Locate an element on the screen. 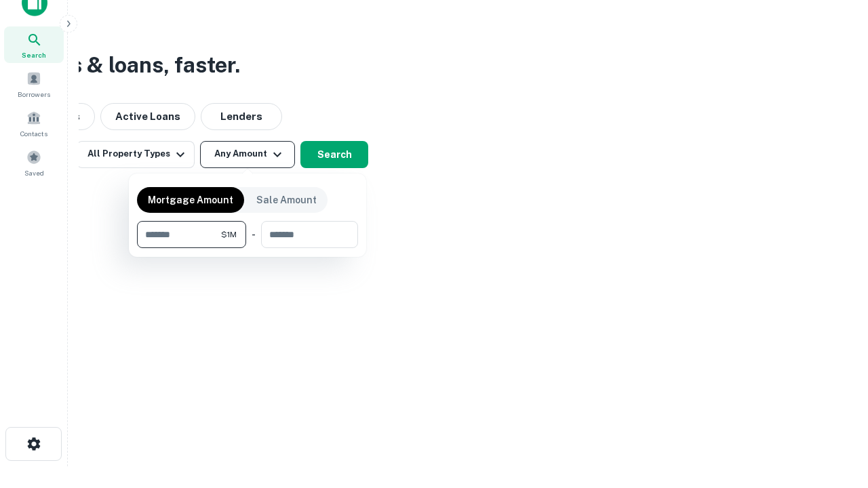 Image resolution: width=868 pixels, height=488 pixels. div: Chat Widget is located at coordinates (834, 412).